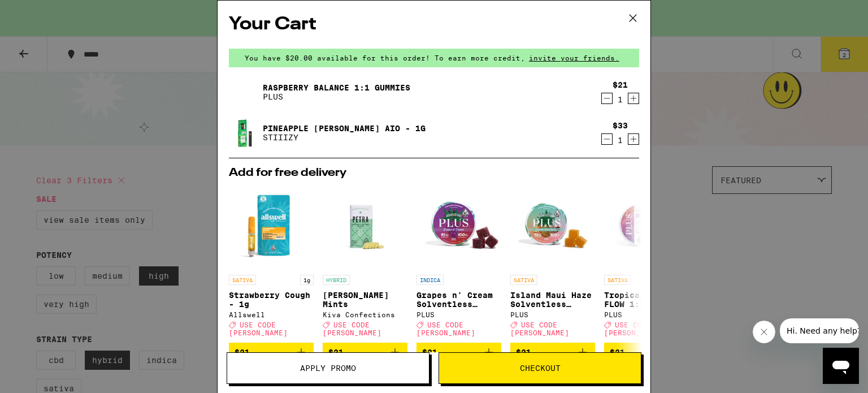  What do you see at coordinates (646, 227) in the screenshot?
I see `img: PLUS - Tropical Twist FLOW 1:1 Gummies` at bounding box center [646, 227].